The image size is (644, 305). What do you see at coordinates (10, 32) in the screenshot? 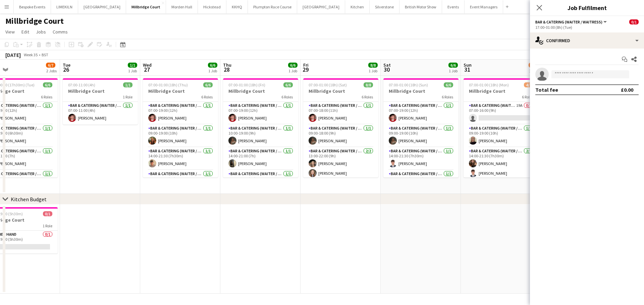
I see `span: View` at bounding box center [10, 32].